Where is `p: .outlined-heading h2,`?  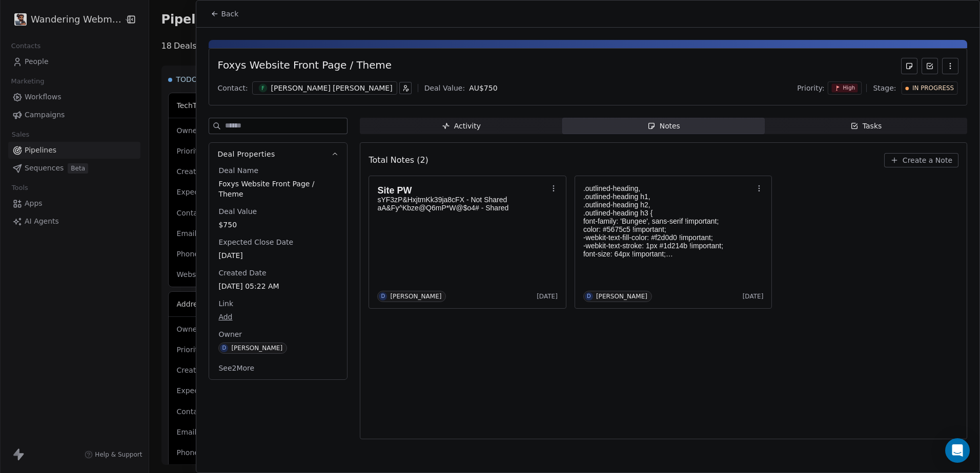
p: .outlined-heading h2, is located at coordinates (668, 205).